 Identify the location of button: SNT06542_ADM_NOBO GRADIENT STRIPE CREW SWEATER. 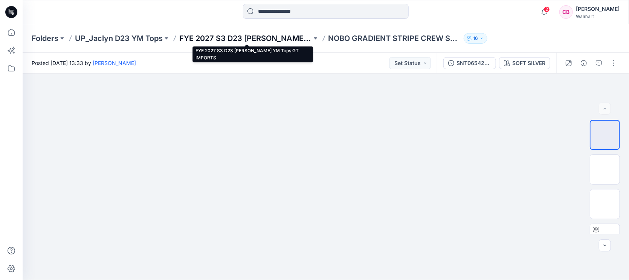
(469, 63).